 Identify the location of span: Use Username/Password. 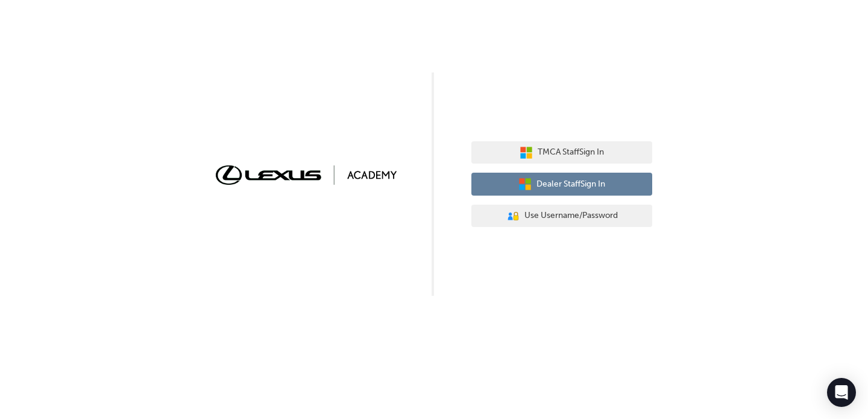
(571, 216).